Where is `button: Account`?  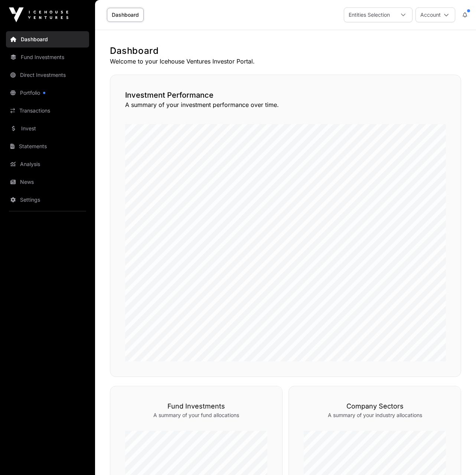
button: Account is located at coordinates (435, 15).